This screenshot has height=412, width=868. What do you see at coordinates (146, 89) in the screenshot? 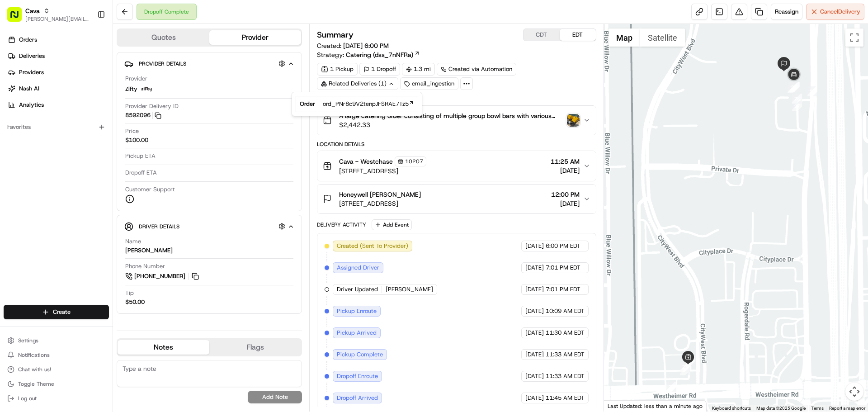
I see `img: zifty-logo-trans-sq.png` at bounding box center [146, 89].